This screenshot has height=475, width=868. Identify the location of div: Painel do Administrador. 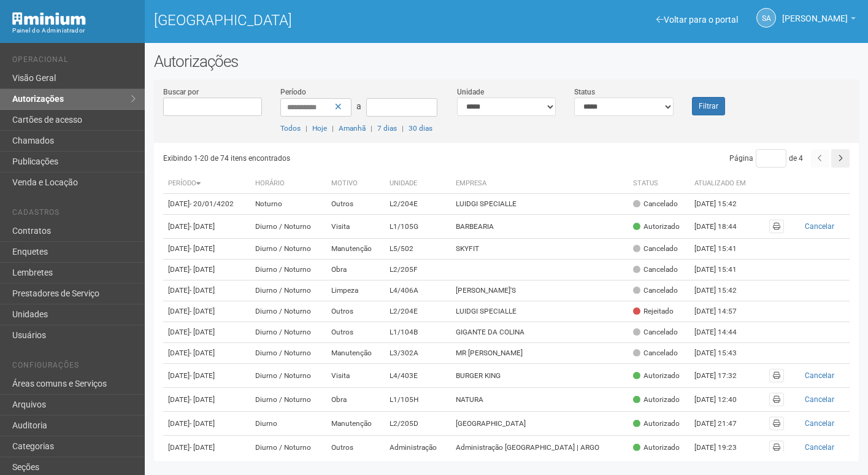
(73, 31).